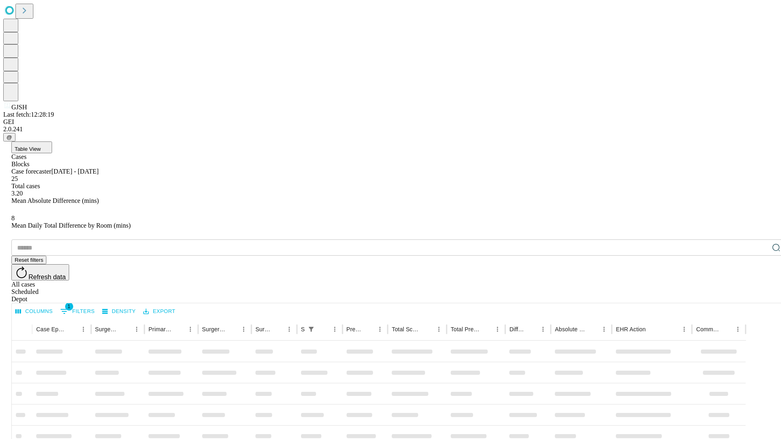 The image size is (781, 439). I want to click on span: Case forecaster, so click(31, 171).